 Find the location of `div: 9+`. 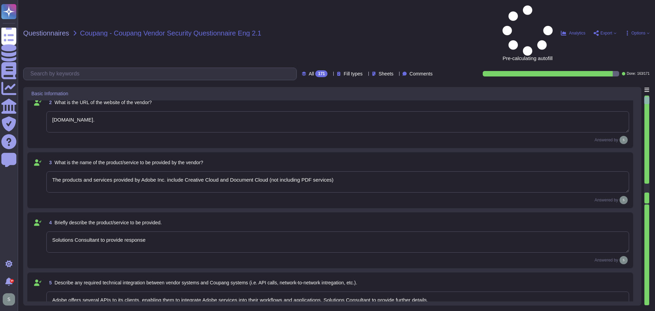

div: 9+ is located at coordinates (12, 281).